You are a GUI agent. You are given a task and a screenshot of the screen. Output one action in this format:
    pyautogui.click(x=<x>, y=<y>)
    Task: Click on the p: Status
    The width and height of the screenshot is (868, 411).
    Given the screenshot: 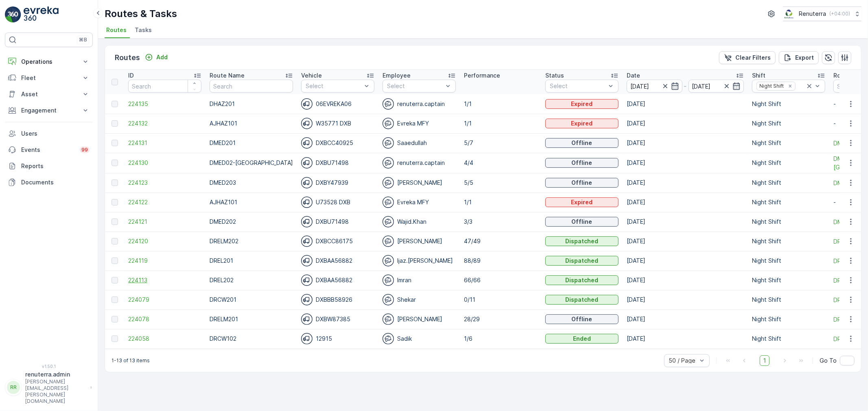 What is the action you would take?
    pyautogui.click(x=554, y=75)
    